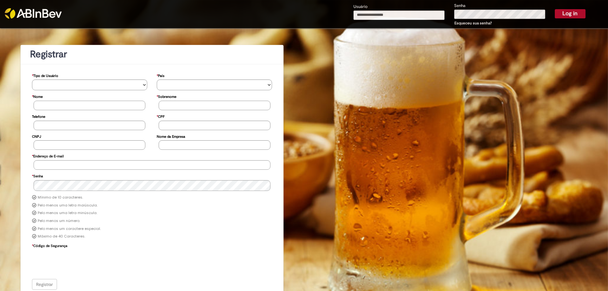 The height and width of the screenshot is (291, 608). What do you see at coordinates (69, 229) in the screenshot?
I see `label: Pelo menos um caractere especial.` at bounding box center [69, 229].